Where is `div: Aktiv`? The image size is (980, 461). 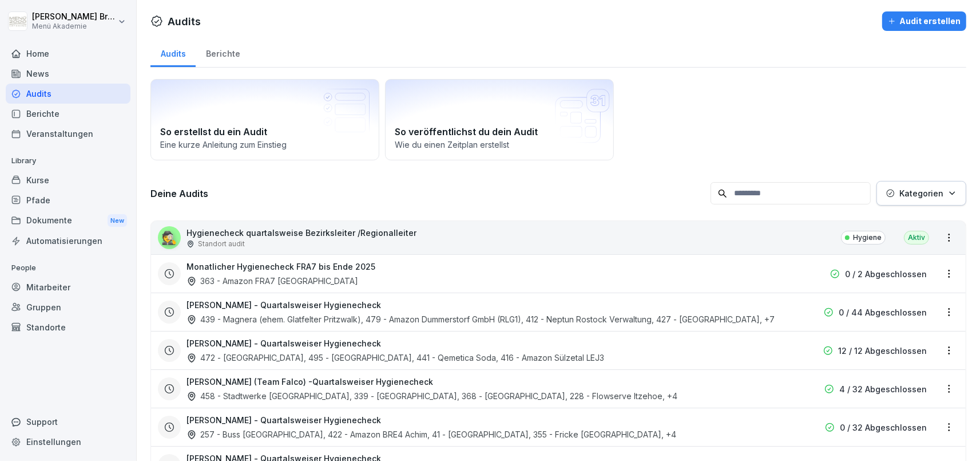 div: Aktiv is located at coordinates (917, 237).